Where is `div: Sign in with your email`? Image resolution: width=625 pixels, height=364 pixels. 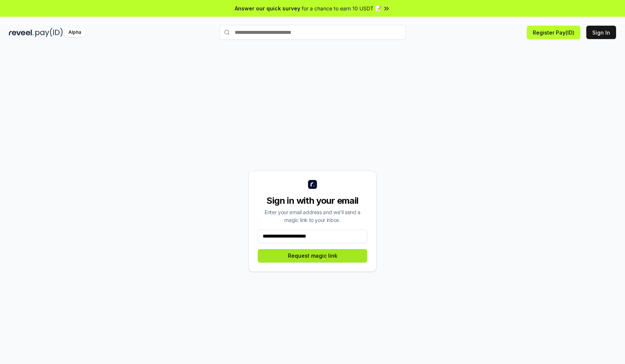 div: Sign in with your email is located at coordinates (312, 201).